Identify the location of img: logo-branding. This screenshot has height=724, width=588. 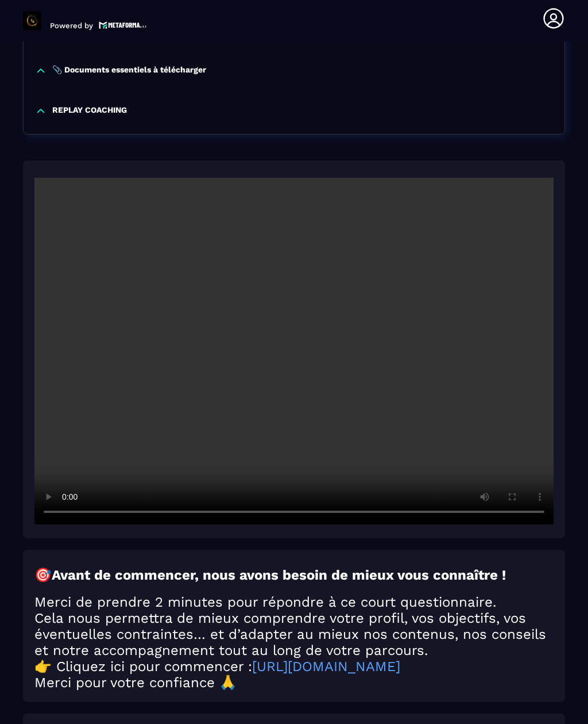
(32, 21).